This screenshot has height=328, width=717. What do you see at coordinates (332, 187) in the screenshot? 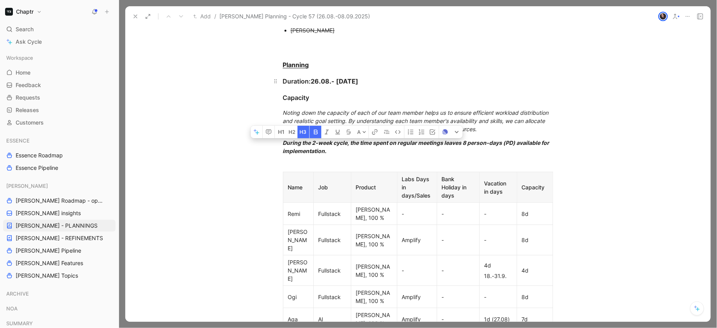
I see `div: Job` at bounding box center [332, 187].